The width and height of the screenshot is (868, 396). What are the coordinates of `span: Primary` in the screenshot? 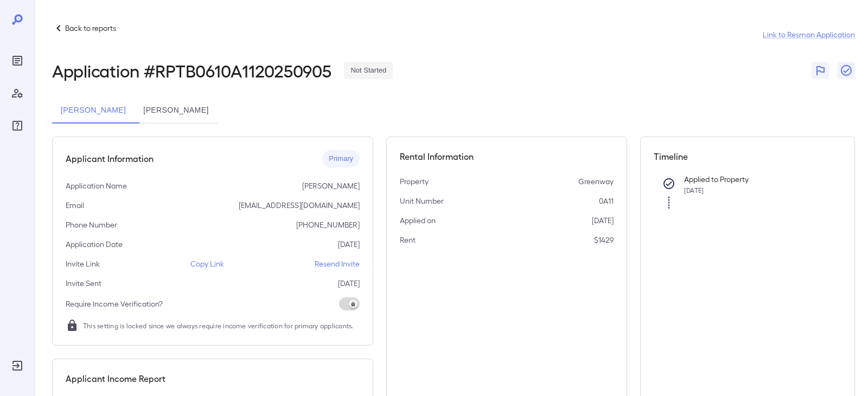 It's located at (341, 159).